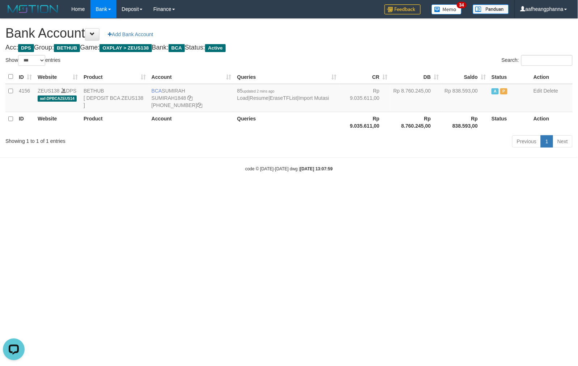 The width and height of the screenshot is (578, 366). Describe the element at coordinates (462, 5) in the screenshot. I see `span: 34` at that location.